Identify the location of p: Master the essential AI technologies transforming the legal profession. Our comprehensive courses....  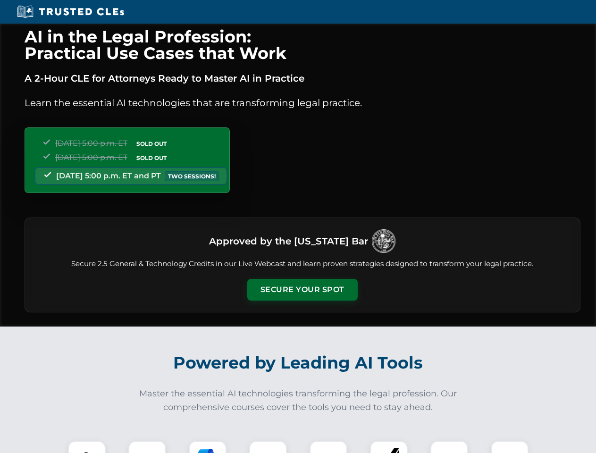
(298, 401).